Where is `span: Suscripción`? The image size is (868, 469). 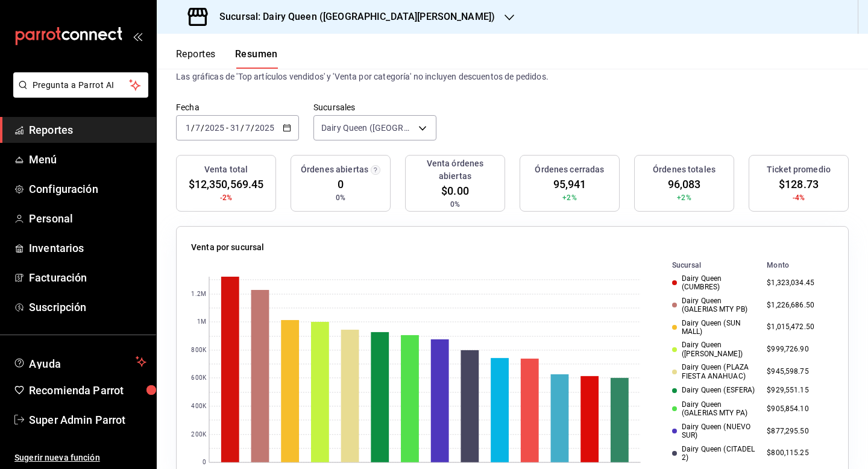
span: Suscripción is located at coordinates (87, 307).